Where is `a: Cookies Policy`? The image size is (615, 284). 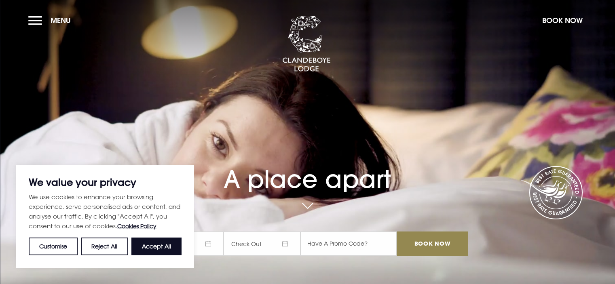 a: Cookies Policy is located at coordinates (137, 226).